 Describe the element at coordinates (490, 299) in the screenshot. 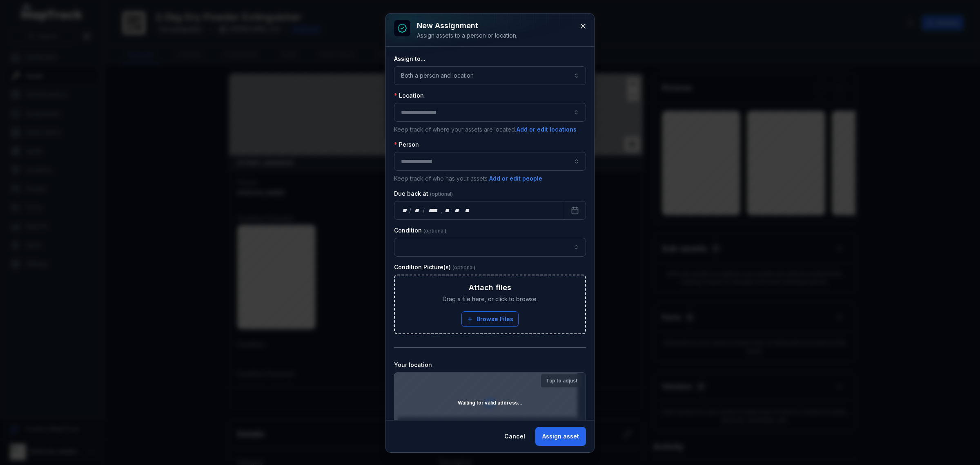

I see `span: Drag a file here, or click to browse.` at that location.